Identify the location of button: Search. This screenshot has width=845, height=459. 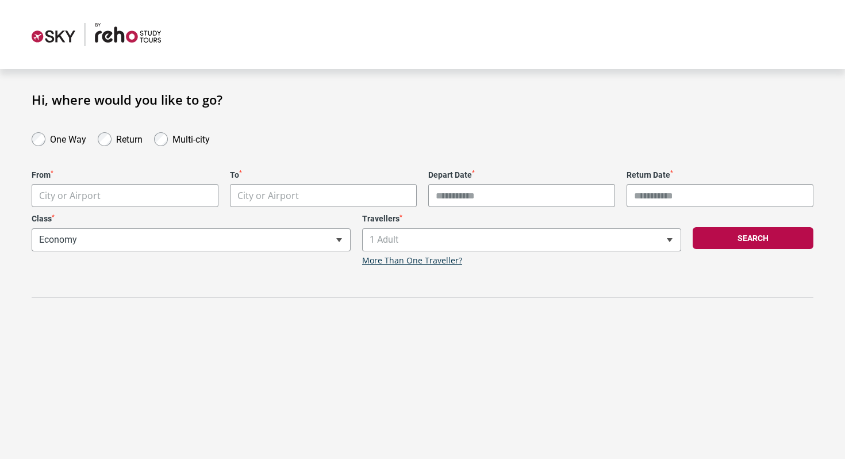
(753, 238).